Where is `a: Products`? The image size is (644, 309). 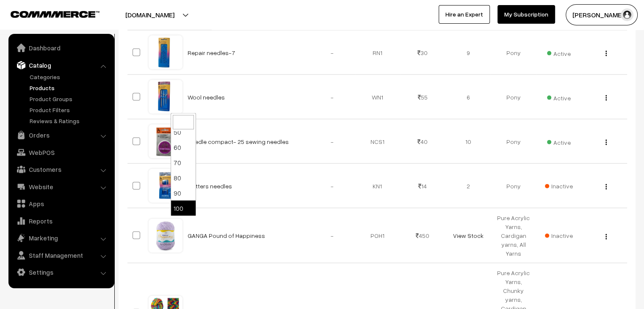
a: Products is located at coordinates (69, 87).